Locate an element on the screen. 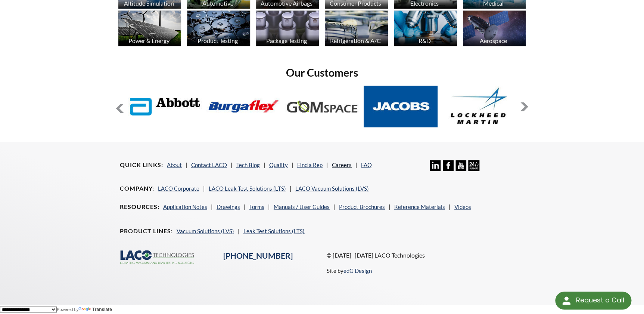  h4: Resources is located at coordinates (140, 207).